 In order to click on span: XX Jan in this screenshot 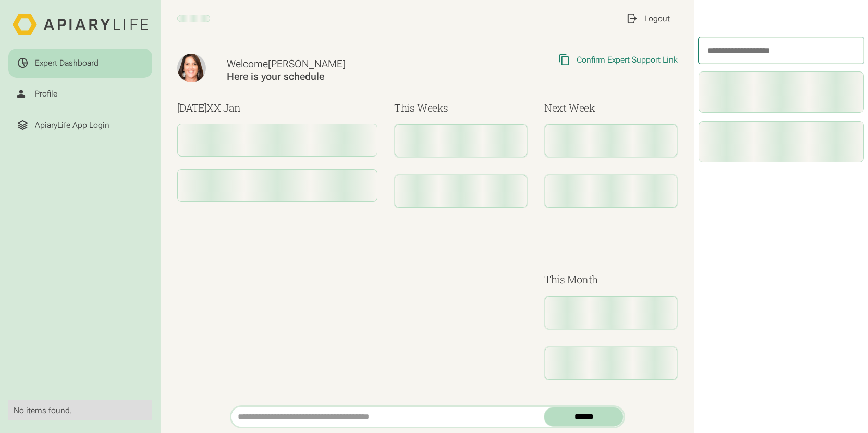, I will do `click(223, 108)`.